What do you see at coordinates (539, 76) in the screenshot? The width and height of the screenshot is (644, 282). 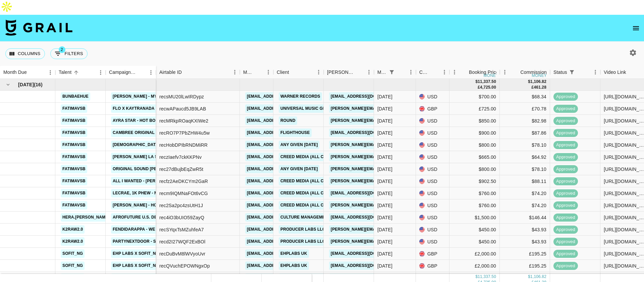 I see `div: money` at bounding box center [539, 76].